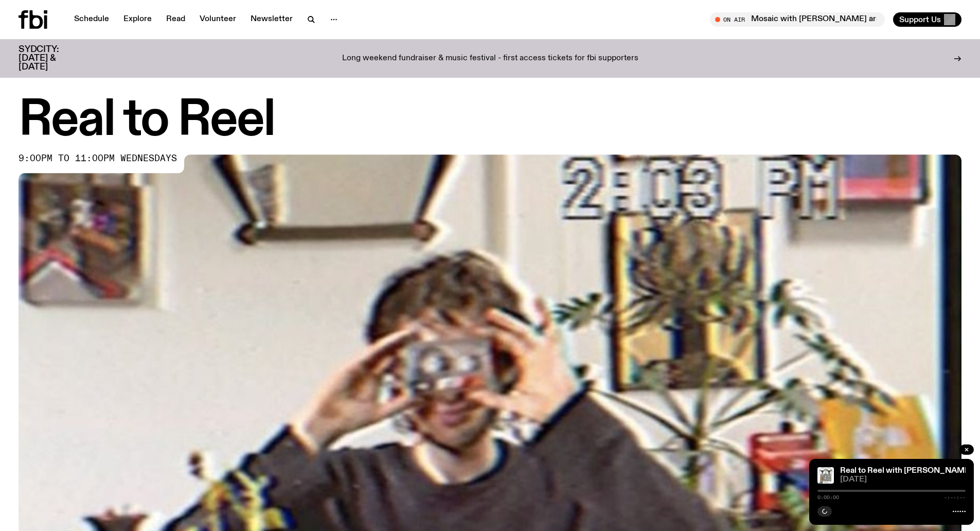 The height and width of the screenshot is (531, 980). I want to click on a: Schedule, so click(92, 20).